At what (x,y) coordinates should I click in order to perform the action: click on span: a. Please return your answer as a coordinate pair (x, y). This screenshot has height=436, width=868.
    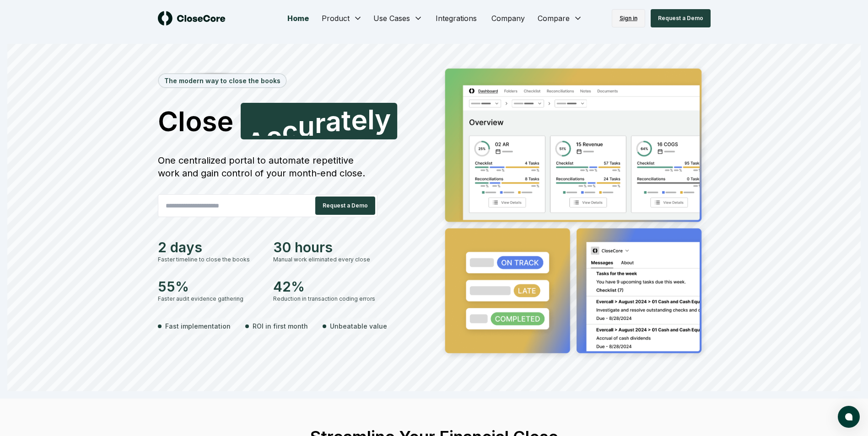
    Looking at the image, I should click on (334, 121).